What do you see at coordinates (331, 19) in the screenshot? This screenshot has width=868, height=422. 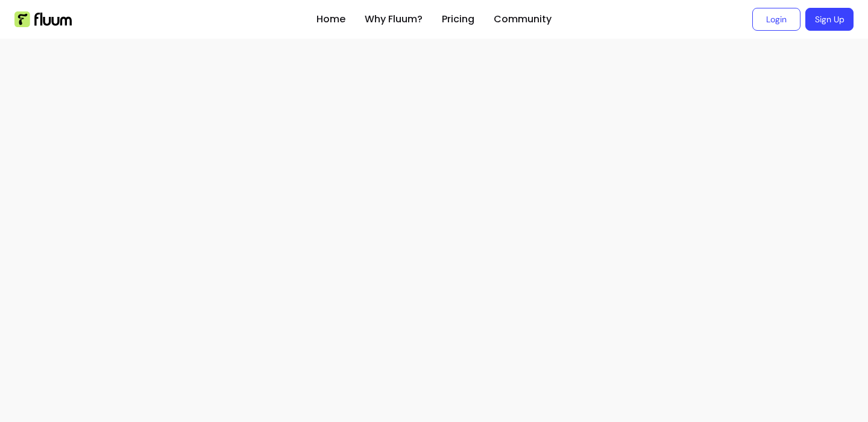 I see `a: Home` at bounding box center [331, 19].